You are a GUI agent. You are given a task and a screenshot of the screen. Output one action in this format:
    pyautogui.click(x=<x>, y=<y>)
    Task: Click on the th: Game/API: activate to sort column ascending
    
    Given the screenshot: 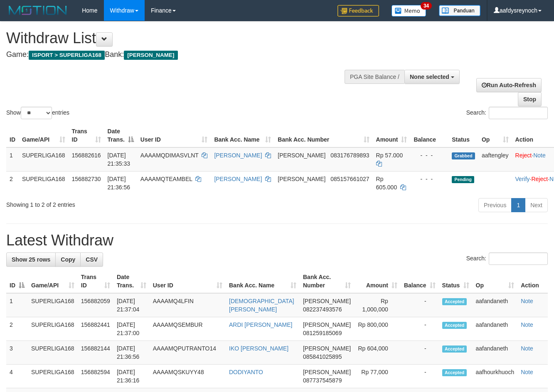 What is the action you would take?
    pyautogui.click(x=53, y=281)
    